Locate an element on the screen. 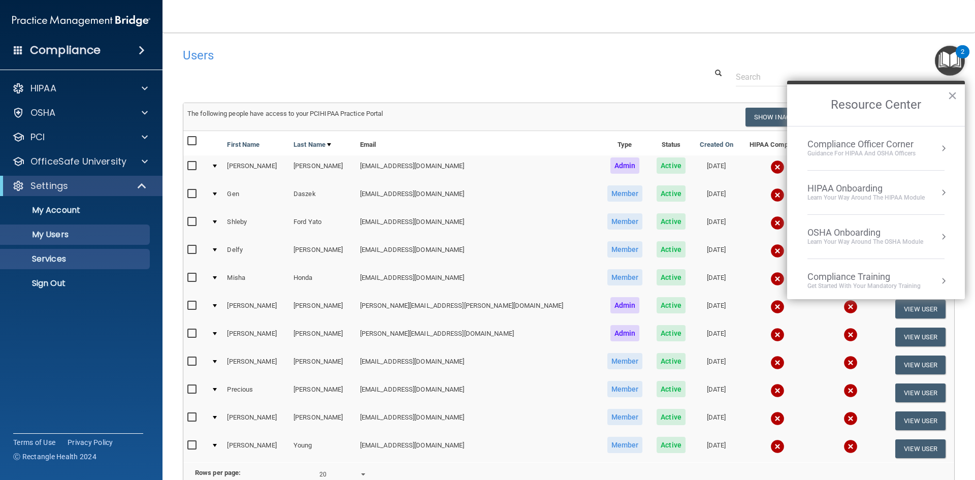  a: Terms of Use is located at coordinates (34, 442).